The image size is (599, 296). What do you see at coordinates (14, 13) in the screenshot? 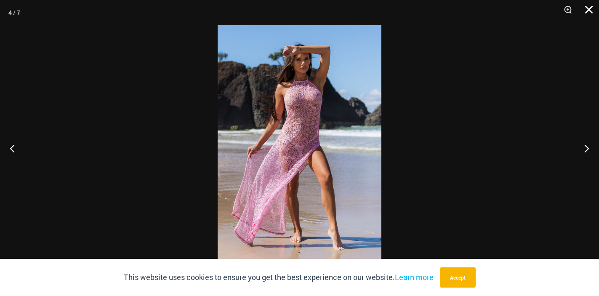
I see `div: 4 / 7` at bounding box center [14, 13].